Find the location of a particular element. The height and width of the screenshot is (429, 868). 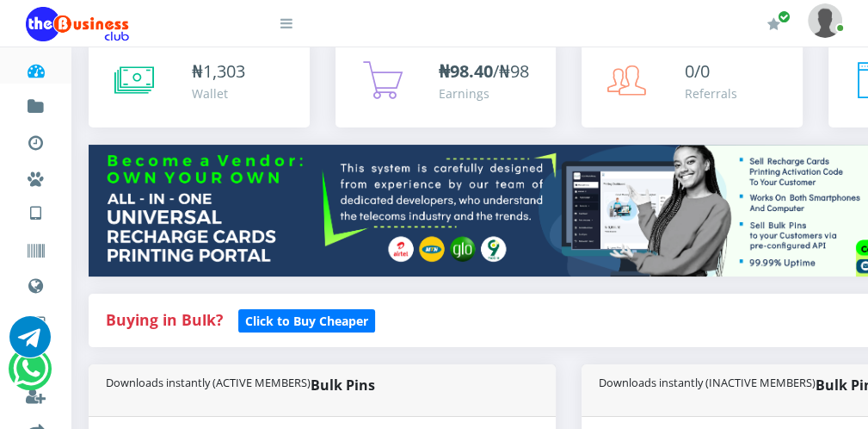

strong: Bulk Pins is located at coordinates (322, 385).